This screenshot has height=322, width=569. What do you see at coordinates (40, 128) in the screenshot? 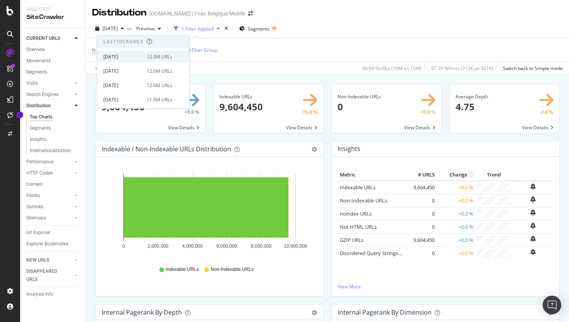
I see `div: Segments` at bounding box center [40, 128].